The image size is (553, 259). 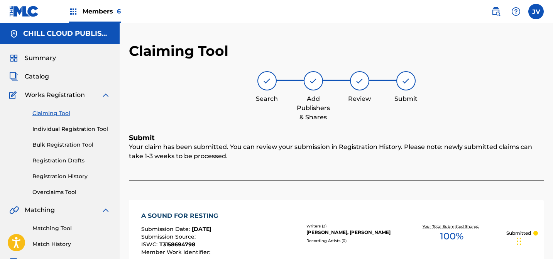 I want to click on span: Matching, so click(x=40, y=211).